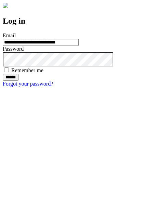 This screenshot has width=154, height=204. What do you see at coordinates (5, 5) in the screenshot?
I see `img: logo-4e3dc11c47720685a147b03b5a06dd966a58ff35d612b21f08c02c0306f2b779.png` at bounding box center [5, 5].